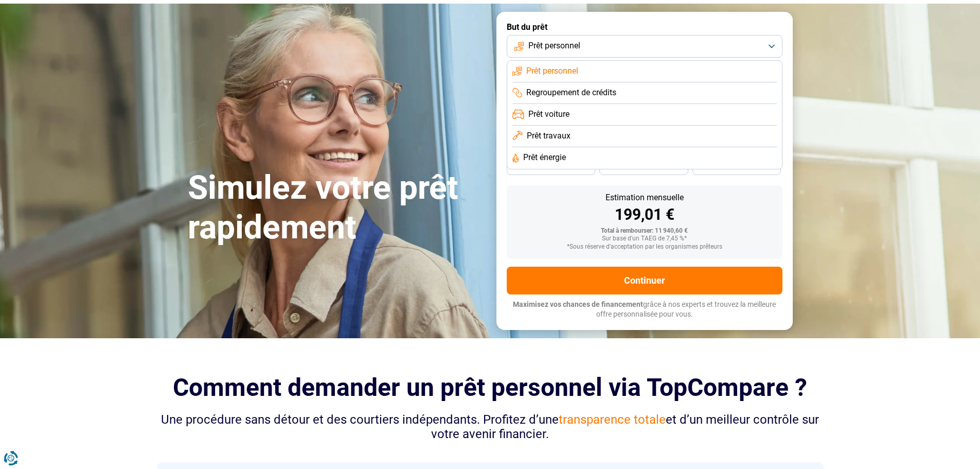  I want to click on span: Prêt énergie, so click(544, 157).